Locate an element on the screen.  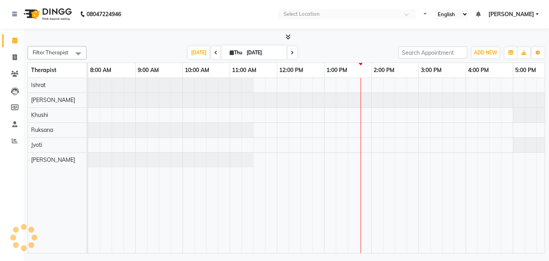
div: Select Location is located at coordinates (302, 14).